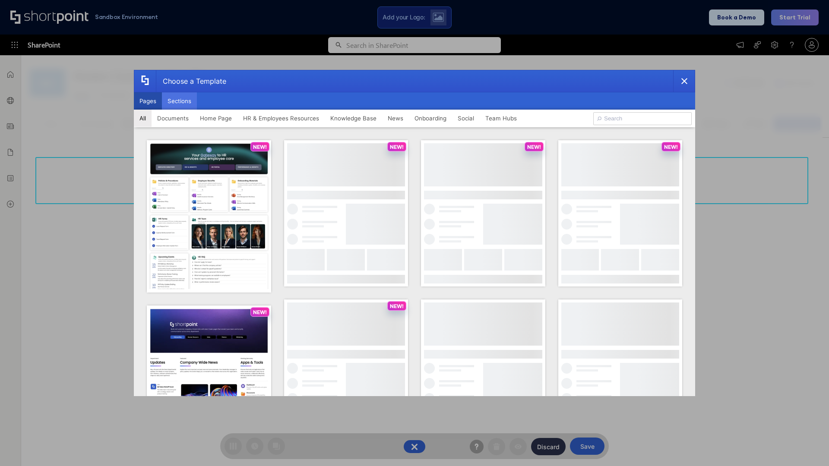  I want to click on button: Team Hubs, so click(501, 118).